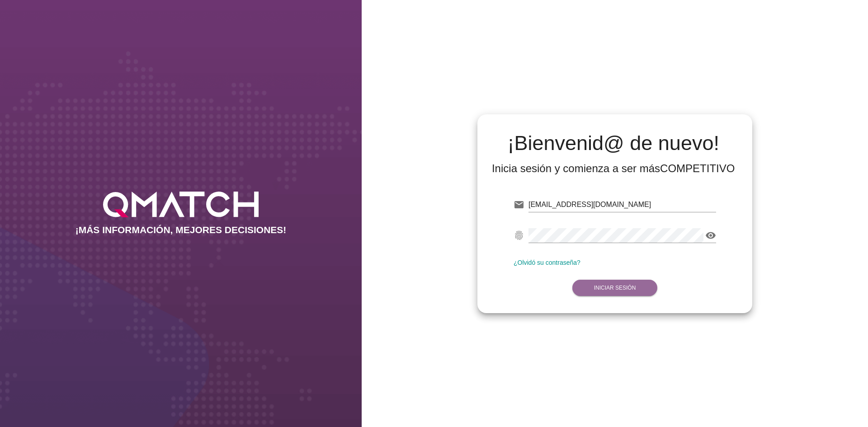 The image size is (868, 427). What do you see at coordinates (622, 204) in the screenshot?
I see `input: E-mail` at bounding box center [622, 204].